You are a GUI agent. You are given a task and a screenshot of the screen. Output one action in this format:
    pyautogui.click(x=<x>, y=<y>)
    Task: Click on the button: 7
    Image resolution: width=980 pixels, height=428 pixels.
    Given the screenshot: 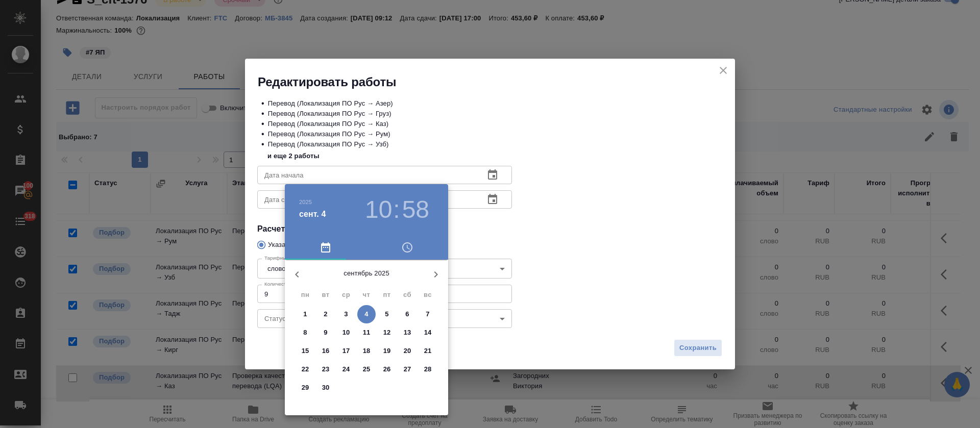 What is the action you would take?
    pyautogui.click(x=428, y=314)
    